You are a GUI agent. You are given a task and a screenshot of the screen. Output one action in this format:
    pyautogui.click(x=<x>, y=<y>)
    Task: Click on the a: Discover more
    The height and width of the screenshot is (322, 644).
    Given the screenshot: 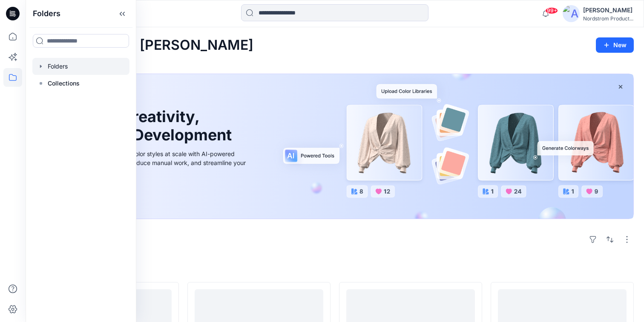 What is the action you would take?
    pyautogui.click(x=152, y=195)
    